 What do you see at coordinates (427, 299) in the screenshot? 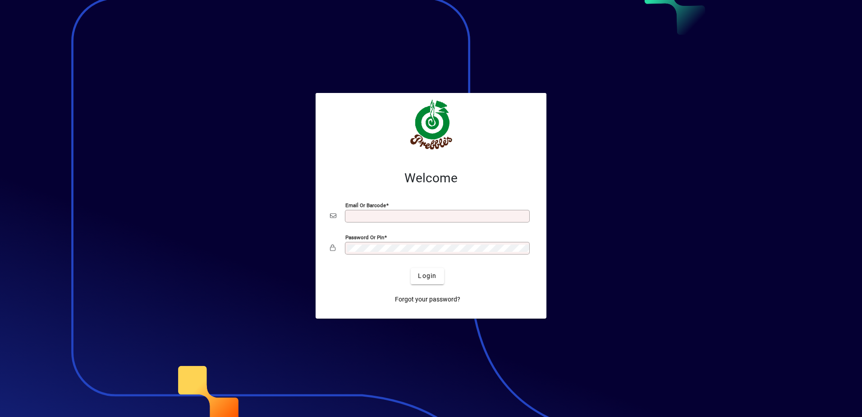
I see `span: Forgot your password?` at bounding box center [427, 299].